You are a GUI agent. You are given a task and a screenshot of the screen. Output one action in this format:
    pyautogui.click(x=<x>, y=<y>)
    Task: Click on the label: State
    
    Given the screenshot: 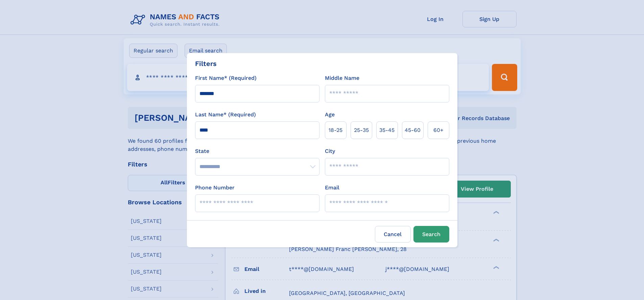 What is the action you would take?
    pyautogui.click(x=257, y=151)
    